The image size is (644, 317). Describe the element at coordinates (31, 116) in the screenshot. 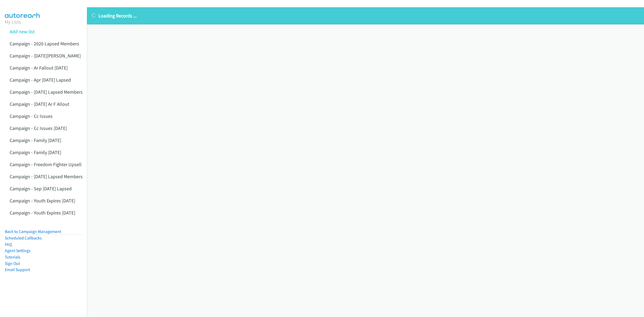

I see `a: Campaign - Cc Issues` at that location.